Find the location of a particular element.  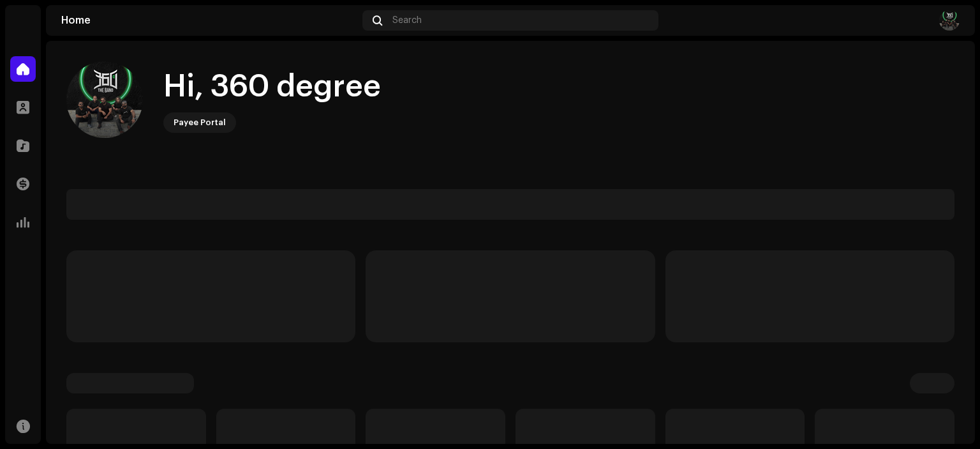

div: Hi, 360 degree is located at coordinates (272, 87).